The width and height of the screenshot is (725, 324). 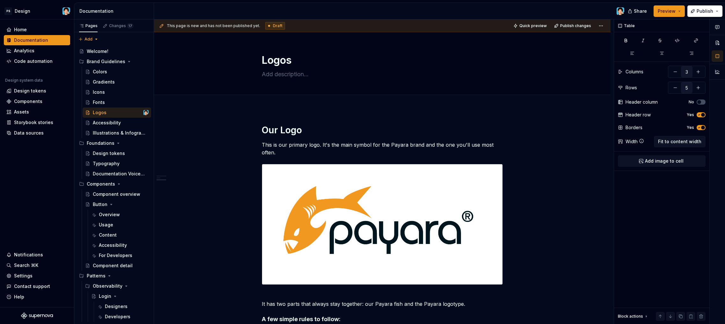 I want to click on div: Code automation, so click(x=33, y=61).